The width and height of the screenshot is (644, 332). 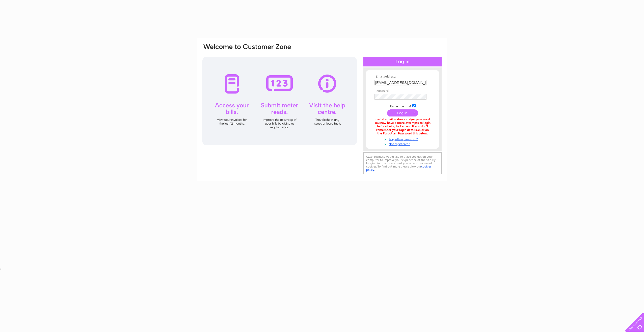 What do you see at coordinates (403, 139) in the screenshot?
I see `a: Forgotten password?` at bounding box center [403, 139].